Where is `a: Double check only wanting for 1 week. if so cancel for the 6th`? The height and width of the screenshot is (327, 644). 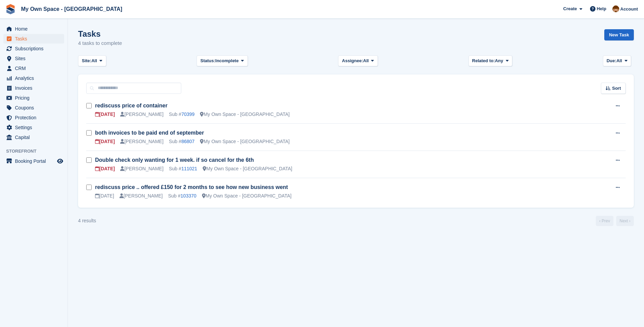
a: Double check only wanting for 1 week. if so cancel for the 6th is located at coordinates (175, 160).